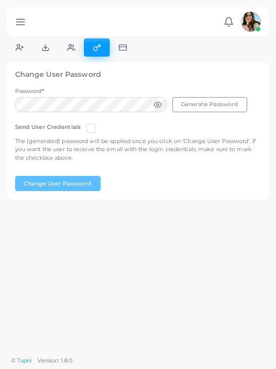  I want to click on label: Send User Credentials, so click(48, 127).